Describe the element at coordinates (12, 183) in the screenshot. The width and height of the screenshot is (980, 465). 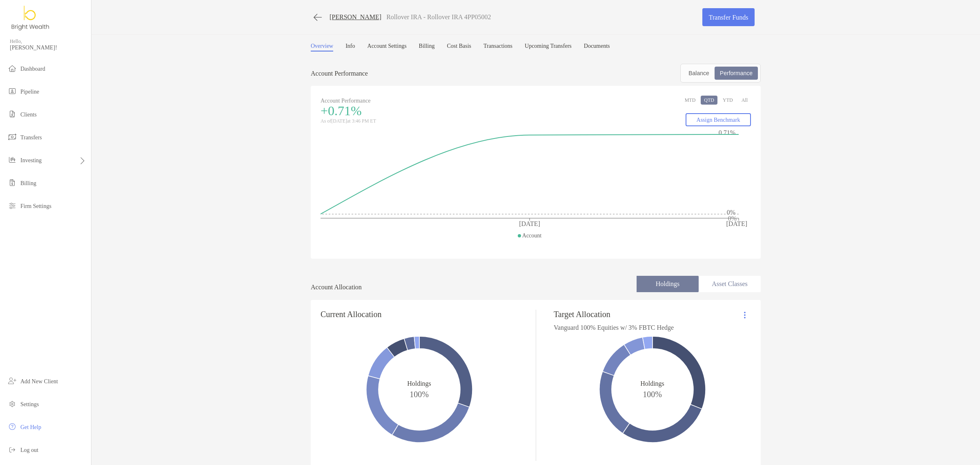
I see `img: billing icon` at that location.